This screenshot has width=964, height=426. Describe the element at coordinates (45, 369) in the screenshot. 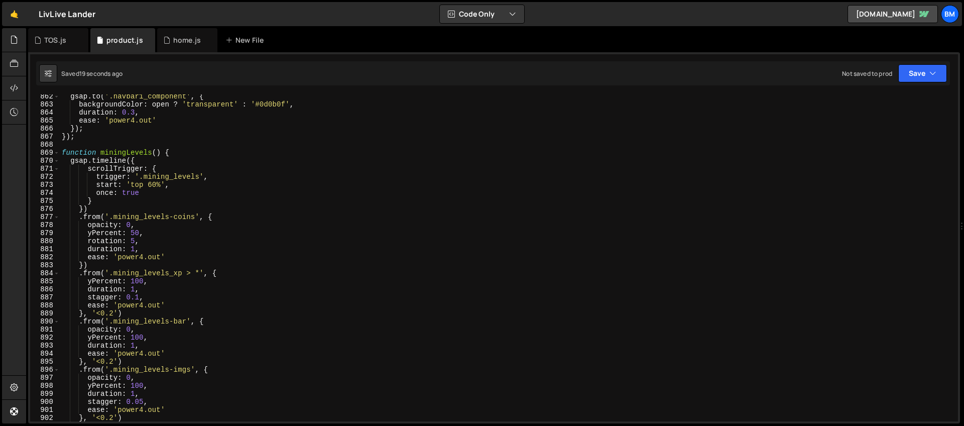

I see `div: 896` at that location.